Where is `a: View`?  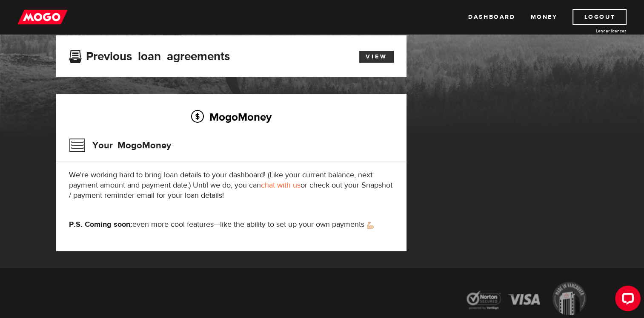 a: View is located at coordinates (376, 57).